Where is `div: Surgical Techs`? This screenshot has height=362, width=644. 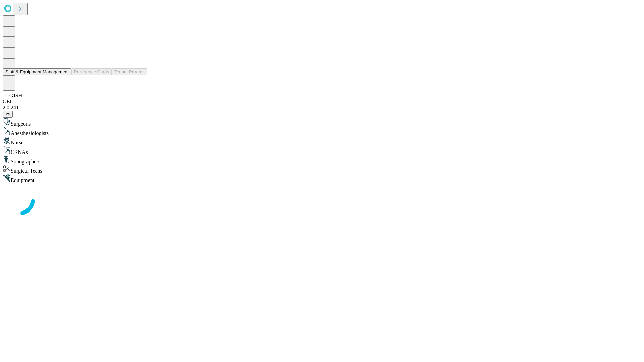 div: Surgical Techs is located at coordinates (322, 169).